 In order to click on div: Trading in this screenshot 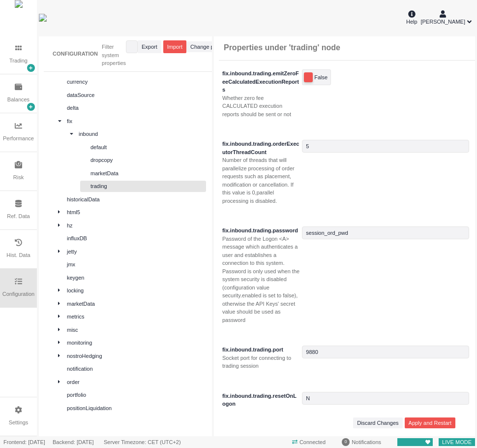, I will do `click(18, 61)`.